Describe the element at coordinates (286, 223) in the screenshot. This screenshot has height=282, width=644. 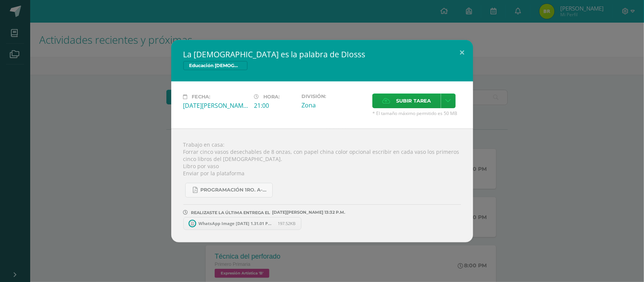
I see `span: 197.52KB` at that location.